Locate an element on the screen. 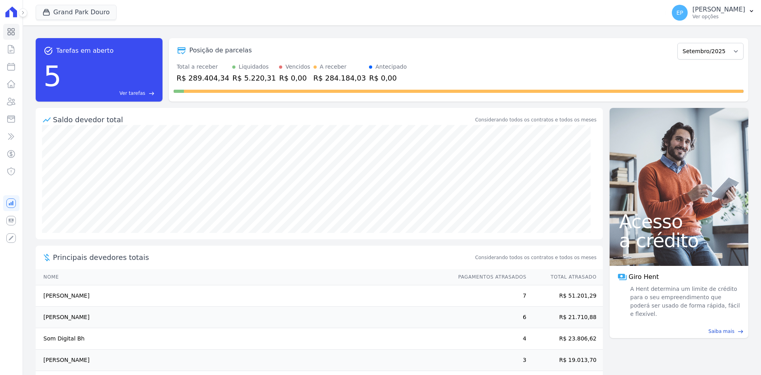 This screenshot has height=375, width=761. td: R$ 19.013,70 is located at coordinates (565, 360).